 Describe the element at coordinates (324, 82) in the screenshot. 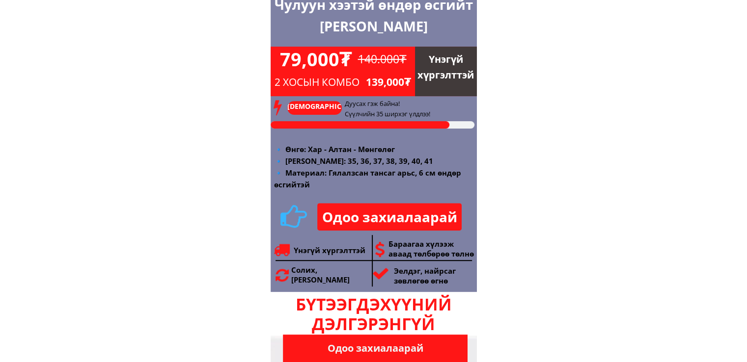

I see `h3: 2 хосын комбо` at that location.